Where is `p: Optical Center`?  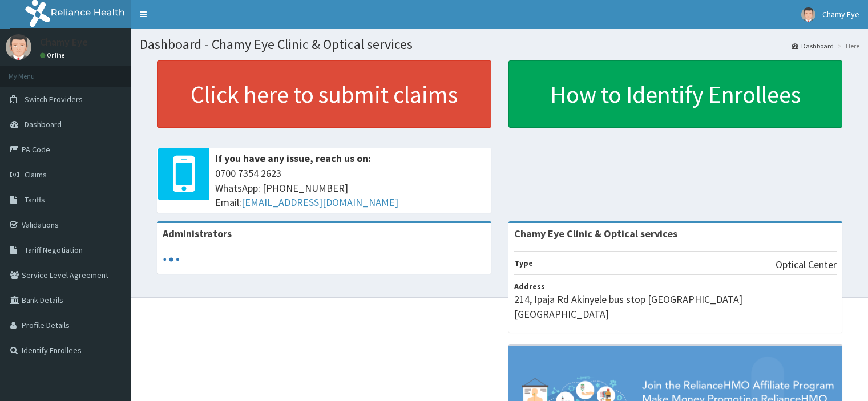 p: Optical Center is located at coordinates (805, 264).